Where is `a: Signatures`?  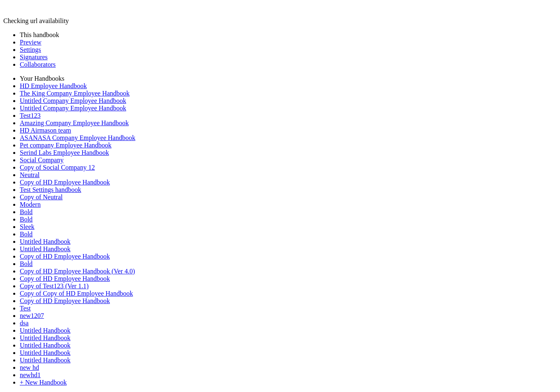 a: Signatures is located at coordinates (34, 57).